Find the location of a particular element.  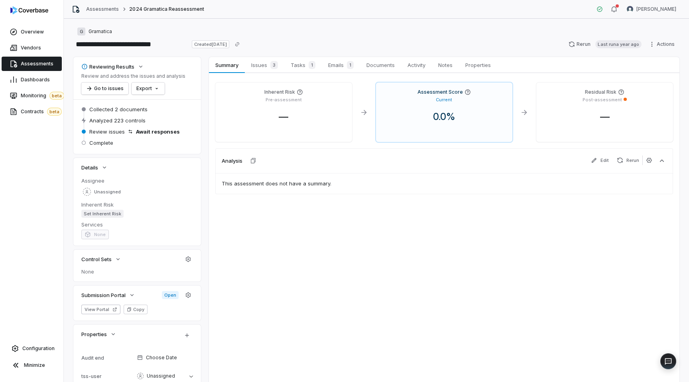

dt: Assignee is located at coordinates (137, 181).